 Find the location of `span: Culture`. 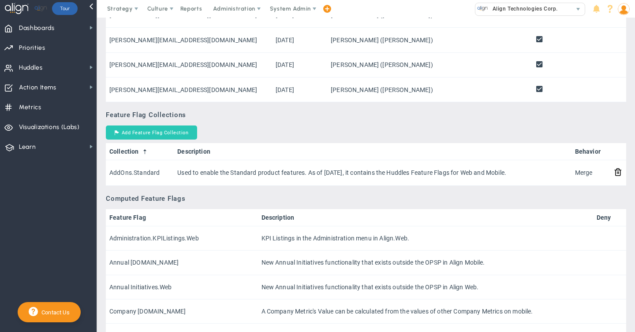

span: Culture is located at coordinates (157, 8).